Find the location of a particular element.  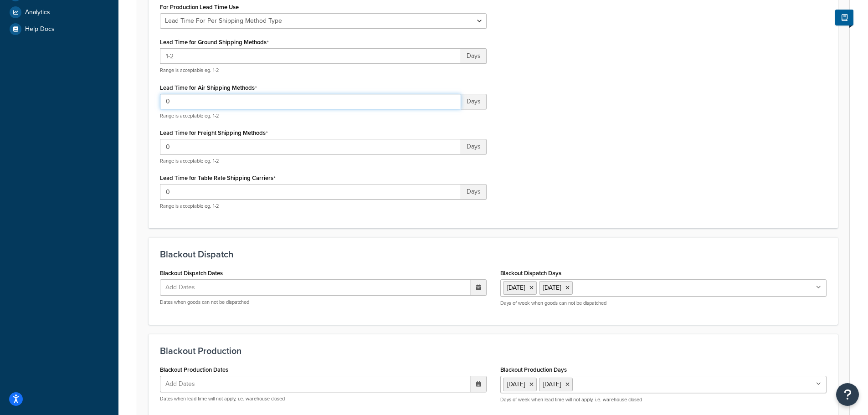

h3: Blackout Dispatch is located at coordinates (493, 254).